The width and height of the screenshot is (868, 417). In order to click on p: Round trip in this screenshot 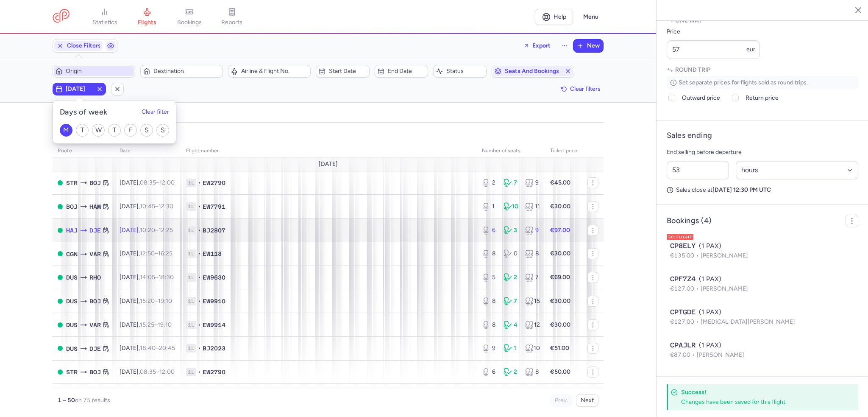, I will do `click(763, 70)`.